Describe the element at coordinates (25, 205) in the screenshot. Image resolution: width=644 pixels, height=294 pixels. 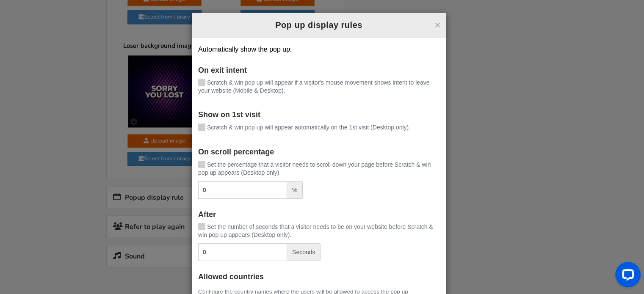
I see `label: Email` at that location.